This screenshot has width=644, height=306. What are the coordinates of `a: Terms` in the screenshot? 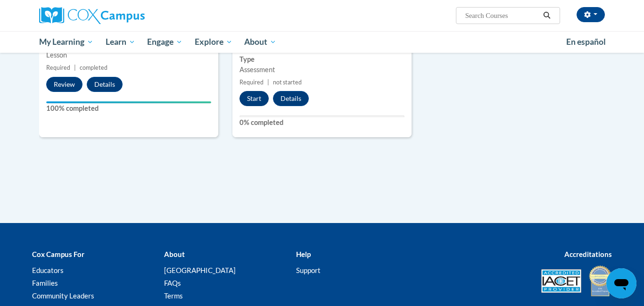 It's located at (174, 296).